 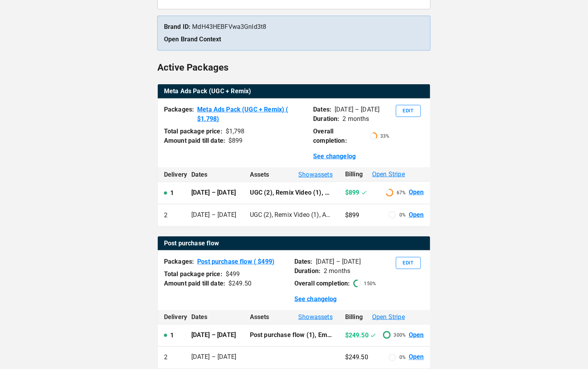 What do you see at coordinates (192, 39) in the screenshot?
I see `a: Open Brand Context` at bounding box center [192, 39].